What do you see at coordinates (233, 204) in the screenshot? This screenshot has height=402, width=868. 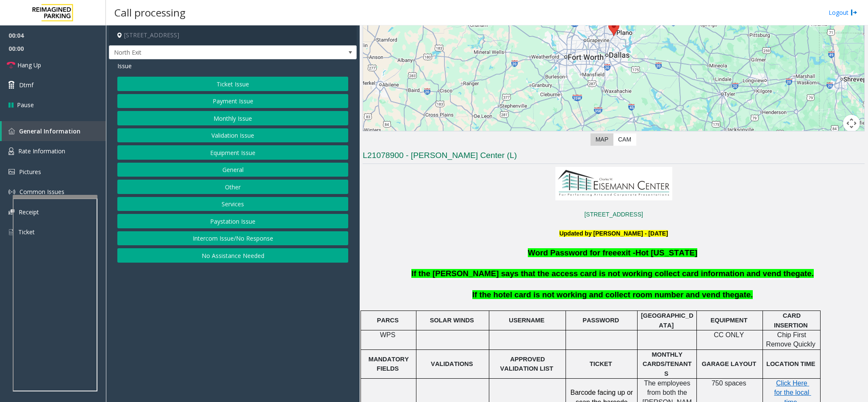 I see `button: Services` at bounding box center [233, 204].